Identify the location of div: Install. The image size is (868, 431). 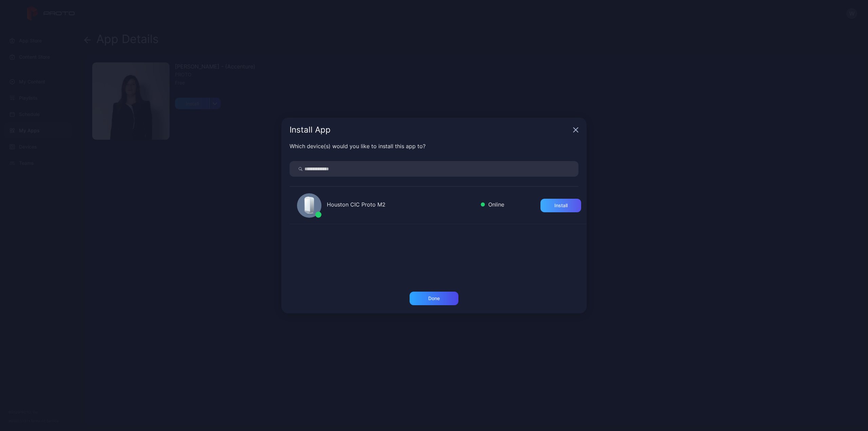
(561, 206).